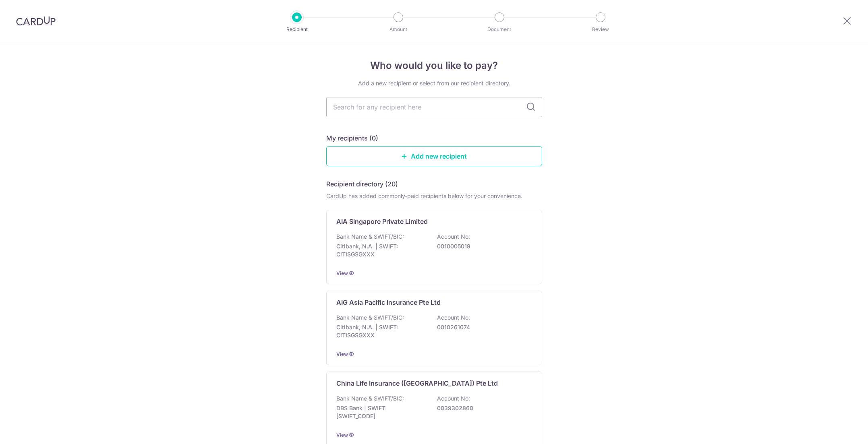 Image resolution: width=868 pixels, height=444 pixels. I want to click on p: Document, so click(499, 29).